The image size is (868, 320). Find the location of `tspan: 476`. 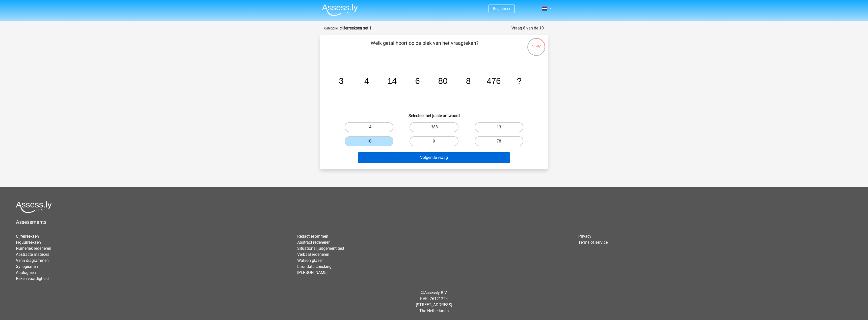

tspan: 476 is located at coordinates (494, 81).